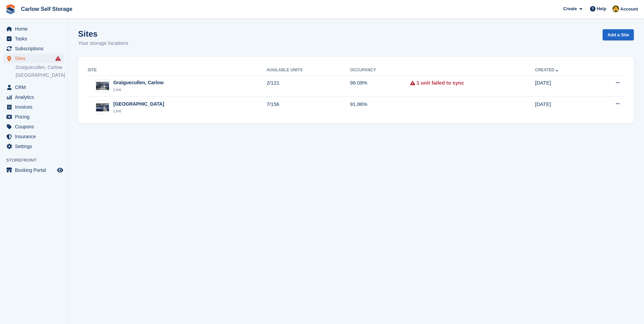  What do you see at coordinates (35, 29) in the screenshot?
I see `span: Home` at bounding box center [35, 29].